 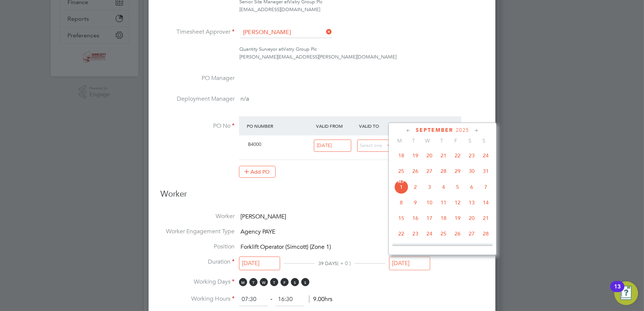 What do you see at coordinates (472, 171) in the screenshot?
I see `span: 30` at bounding box center [472, 171].